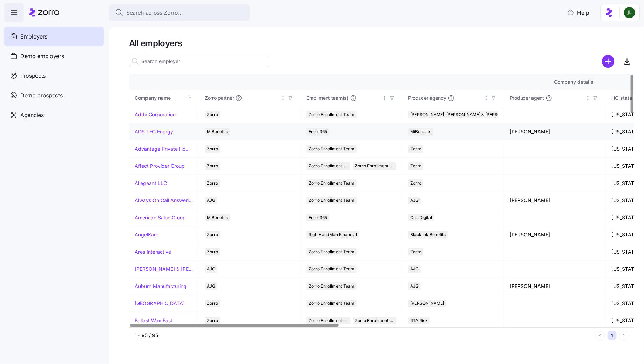 The image size is (644, 364). Describe the element at coordinates (160, 98) in the screenshot. I see `div: Company name` at that location.